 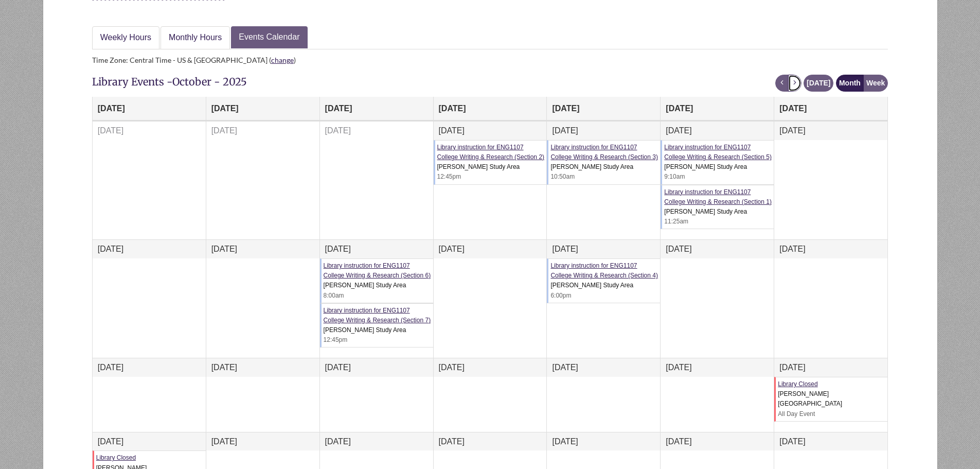 I want to click on div: 11:25am, so click(x=718, y=222).